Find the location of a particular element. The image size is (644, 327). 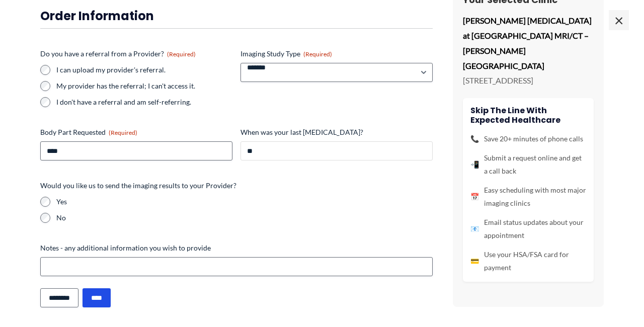

label: Body Part Requested is located at coordinates (137, 132).